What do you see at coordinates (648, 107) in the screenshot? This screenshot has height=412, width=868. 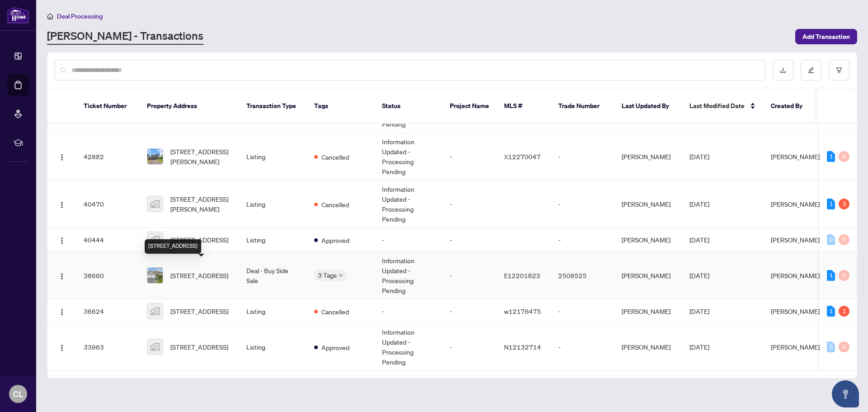 I see `th: Last Updated By` at bounding box center [648, 107].